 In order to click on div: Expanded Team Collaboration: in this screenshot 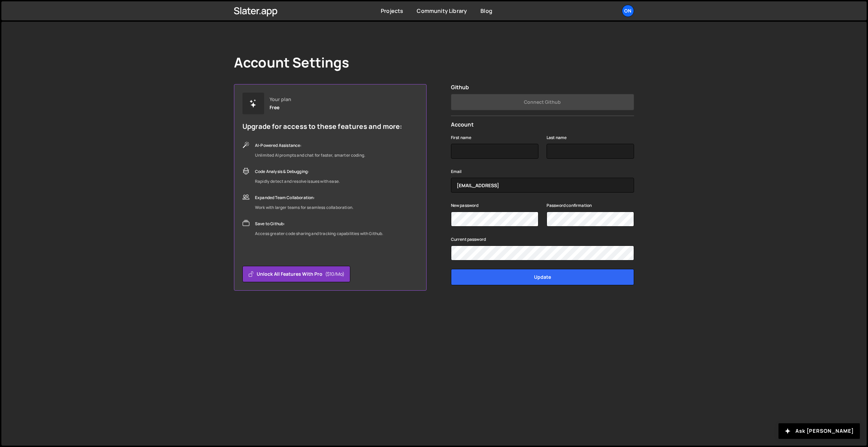, I will do `click(304, 198)`.